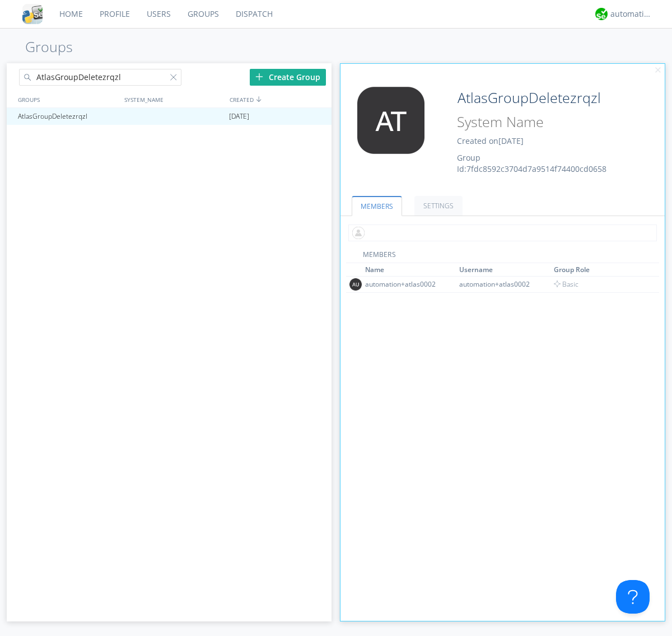  What do you see at coordinates (438, 206) in the screenshot?
I see `a: SETTINGS` at bounding box center [438, 206].